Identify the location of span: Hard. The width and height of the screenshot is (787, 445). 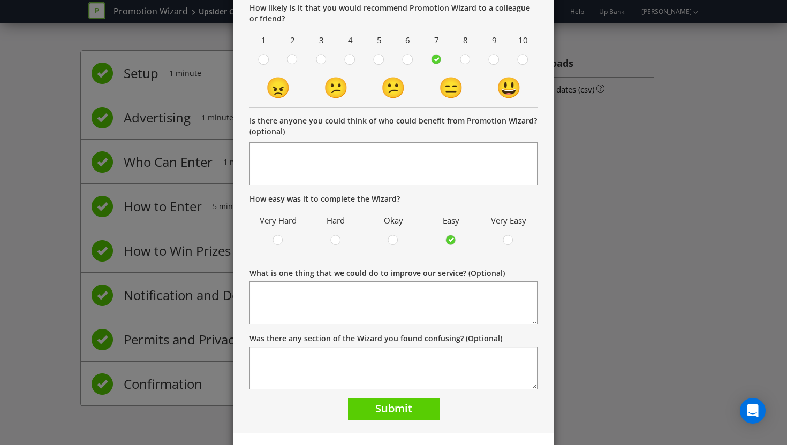
(336, 220).